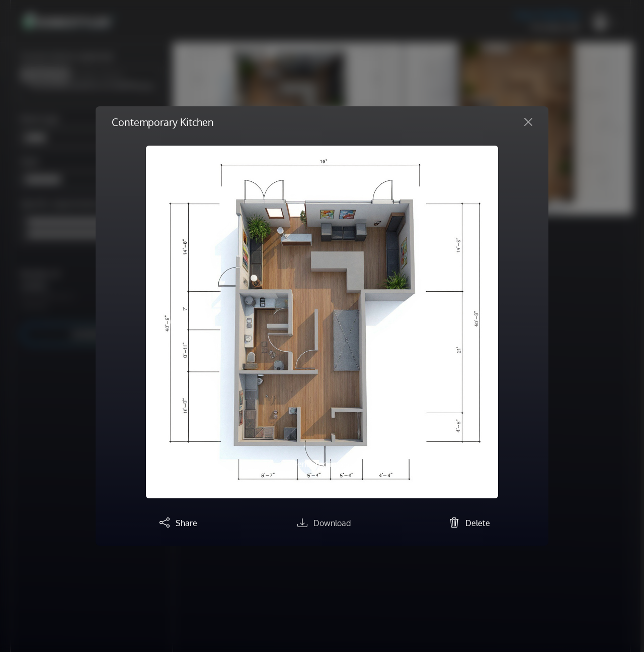  Describe the element at coordinates (322, 322) in the screenshot. I see `img: homestyler-20250910-1-820eaa.jpg` at that location.